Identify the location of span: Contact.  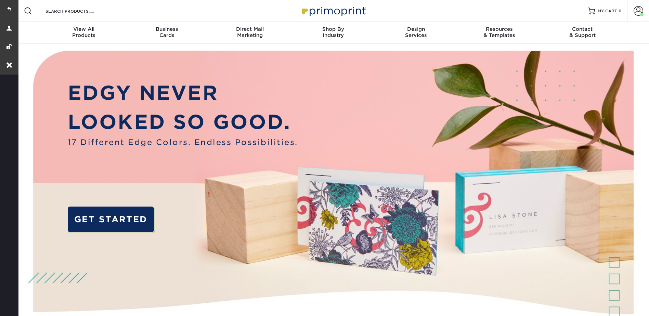
(582, 29).